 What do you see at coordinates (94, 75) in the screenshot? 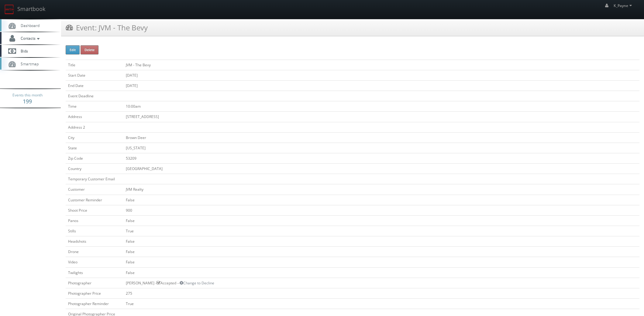
I see `td: Start Date` at bounding box center [94, 75].